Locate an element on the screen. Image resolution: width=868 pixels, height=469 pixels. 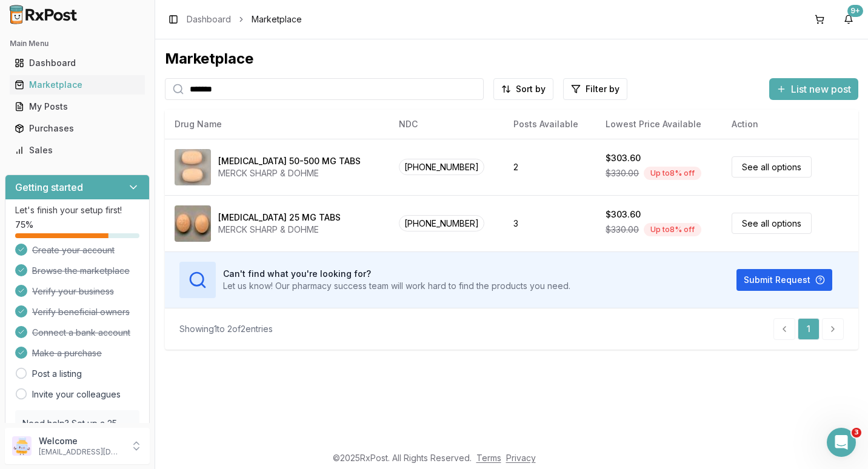
span: Make a purchase is located at coordinates (67, 353).